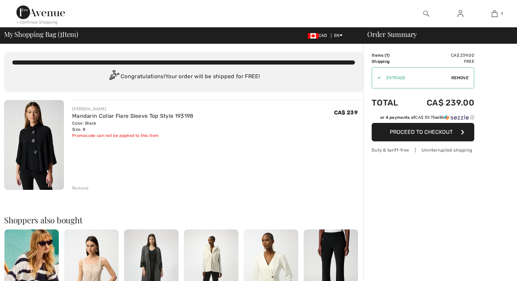  I want to click on input: Promo code, so click(416, 78).